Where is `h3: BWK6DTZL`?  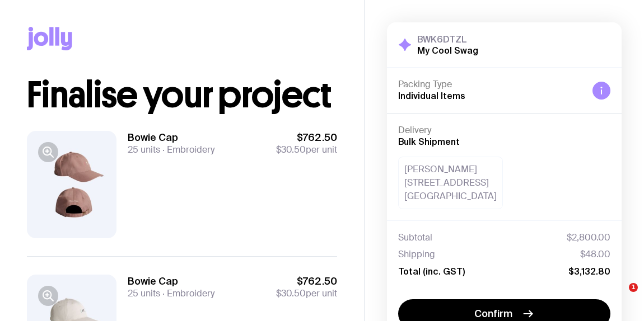 h3: BWK6DTZL is located at coordinates (448, 39).